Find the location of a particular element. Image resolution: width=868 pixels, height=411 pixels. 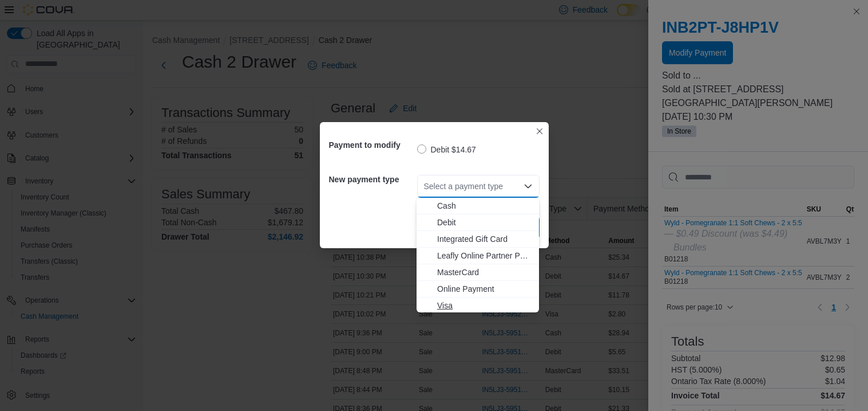

h5: New payment type is located at coordinates (372, 179).